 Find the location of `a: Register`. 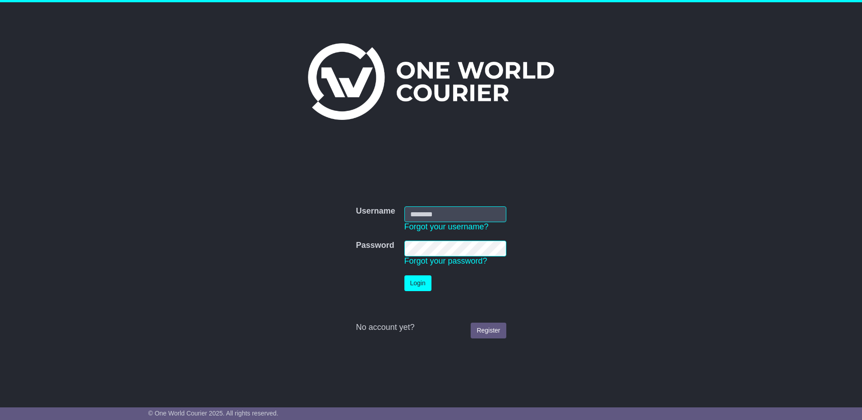

a: Register is located at coordinates (488, 330).